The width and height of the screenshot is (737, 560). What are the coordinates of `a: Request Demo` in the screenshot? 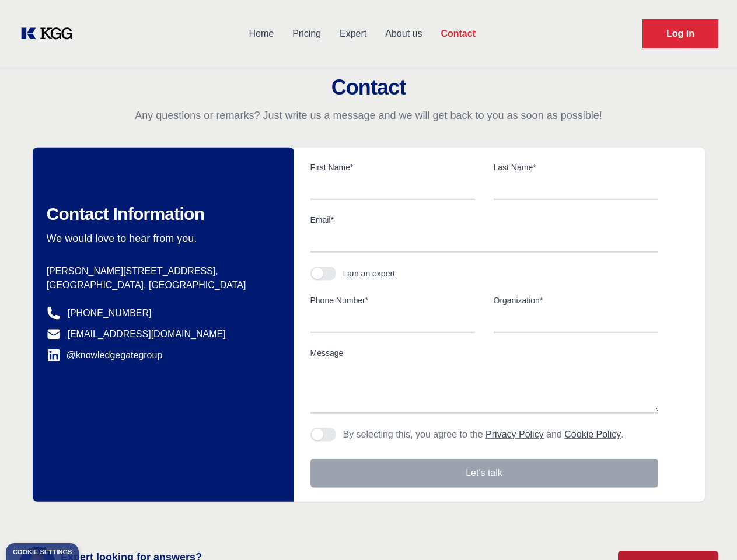 It's located at (680, 34).